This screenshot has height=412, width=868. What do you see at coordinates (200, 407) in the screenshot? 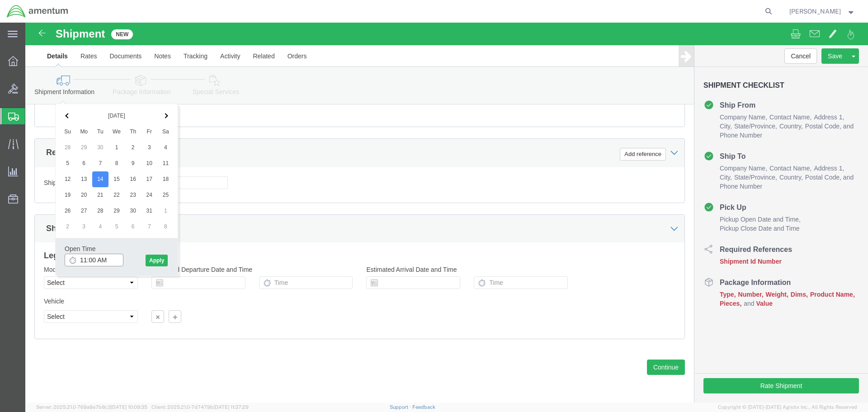
I see `span: Client: 2025.21.0-7d7479b` at bounding box center [200, 407].